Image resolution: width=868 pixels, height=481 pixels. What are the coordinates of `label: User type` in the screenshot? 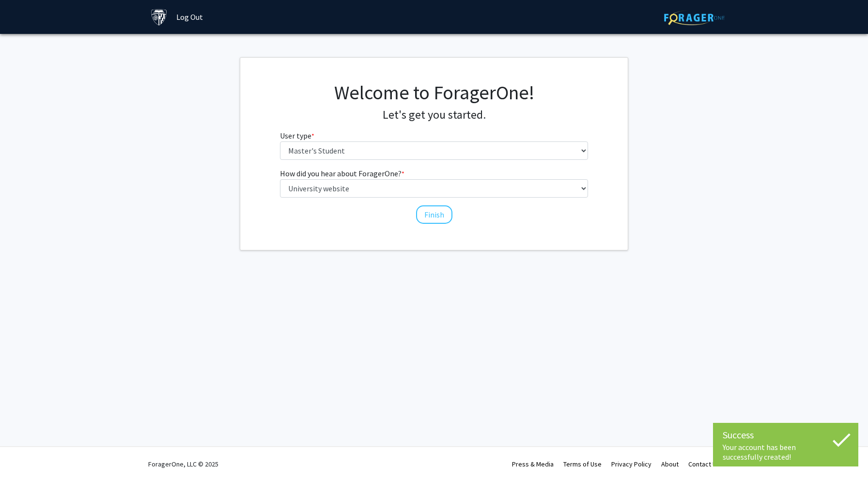 It's located at (297, 136).